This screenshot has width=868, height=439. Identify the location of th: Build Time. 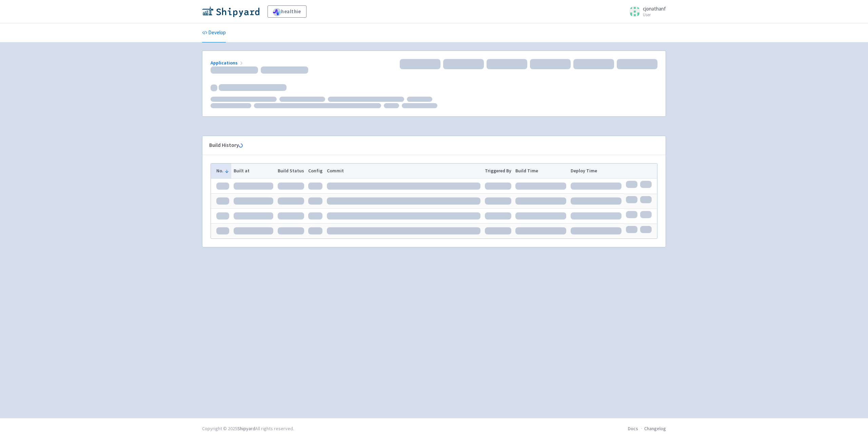
(541, 171).